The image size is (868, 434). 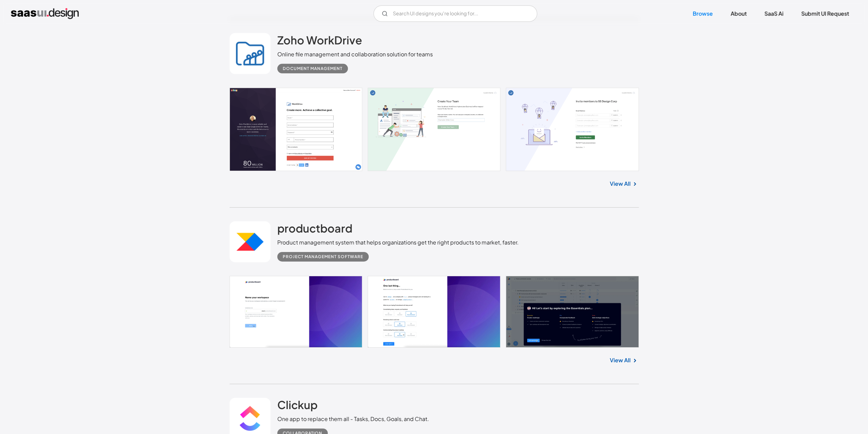 I want to click on div: Online file management and collaboration solution for teams, so click(x=355, y=54).